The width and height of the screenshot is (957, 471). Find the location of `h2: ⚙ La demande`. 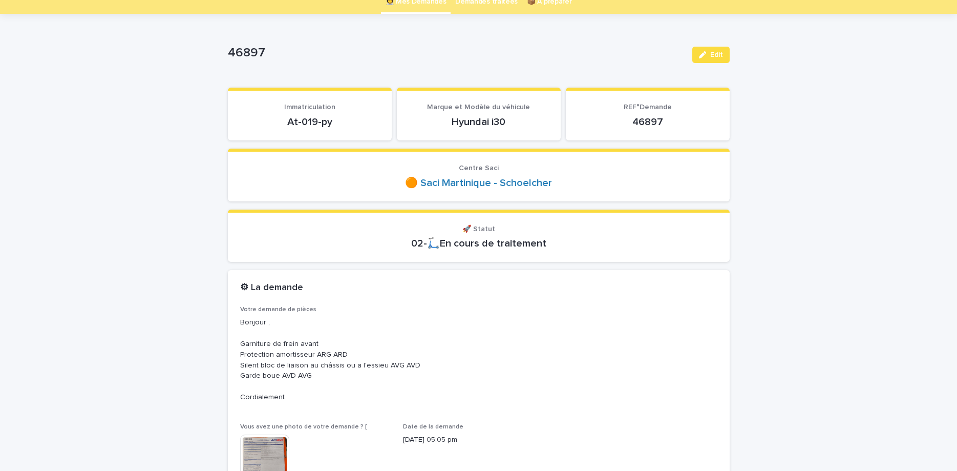

h2: ⚙ La demande is located at coordinates (271, 288).